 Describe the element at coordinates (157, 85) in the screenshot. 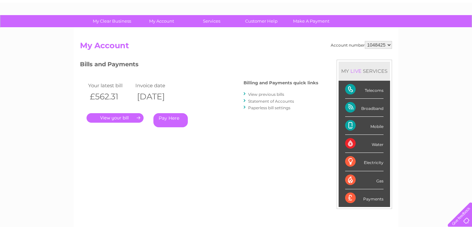

I see `td: Invoice date` at that location.